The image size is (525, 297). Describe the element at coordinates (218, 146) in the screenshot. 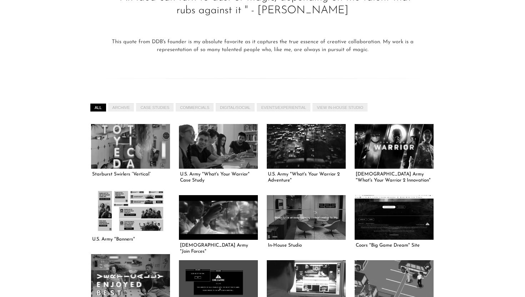

I see `a: U.S. Army "What's Your Warrior" Case Study` at that location.